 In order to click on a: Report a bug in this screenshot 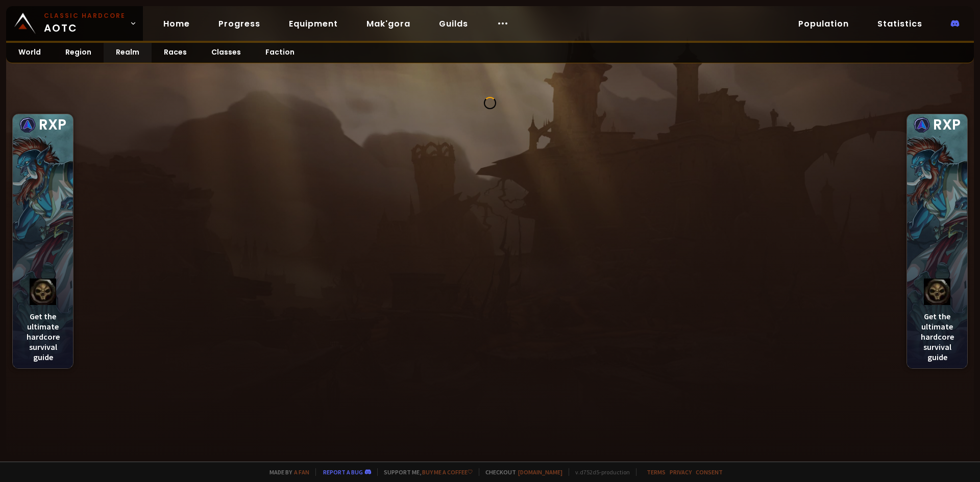, I will do `click(343, 472)`.